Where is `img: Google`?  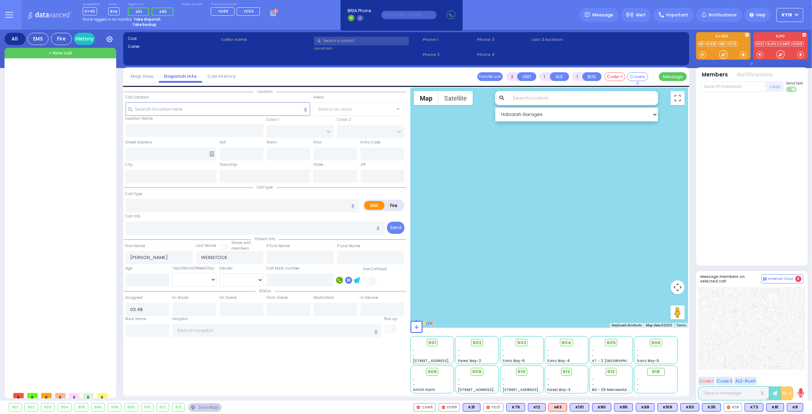 img: Google is located at coordinates (424, 323).